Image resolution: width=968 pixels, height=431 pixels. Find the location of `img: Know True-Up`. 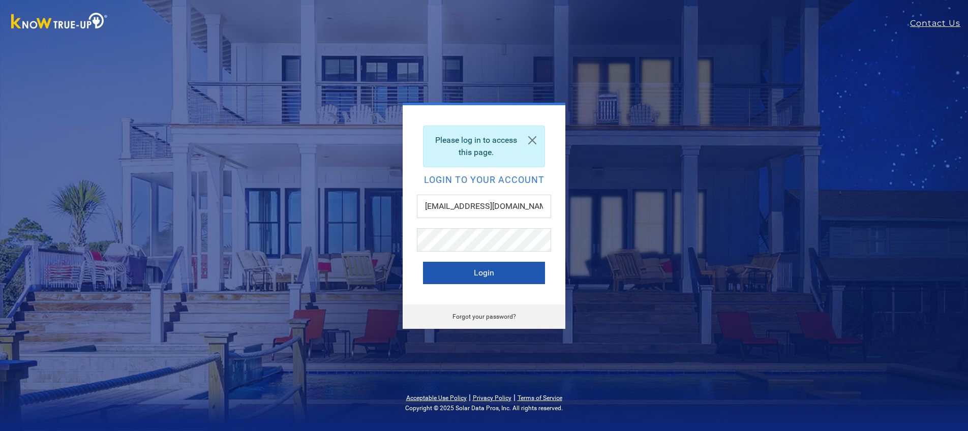

img: Know True-Up is located at coordinates (59, 22).